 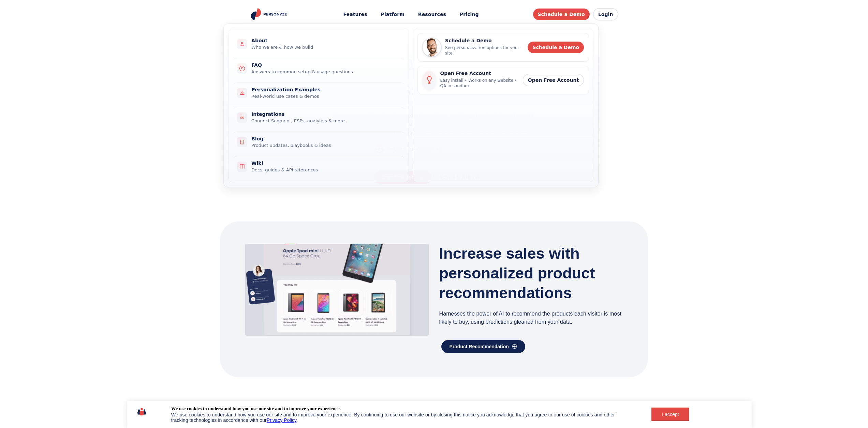 I want to click on div: Docs, guides & API references, so click(x=323, y=170).